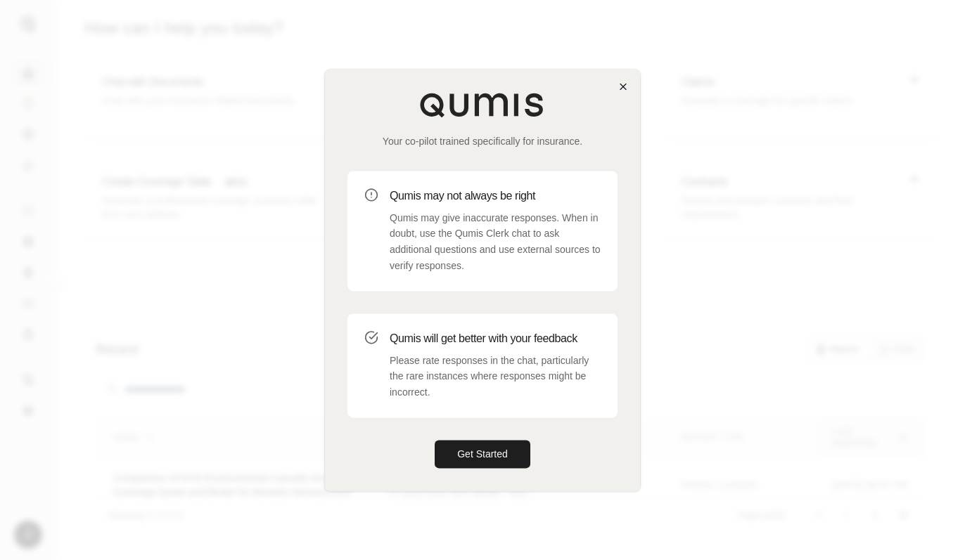 Image resolution: width=965 pixels, height=560 pixels. I want to click on img: Qumis Logo, so click(482, 105).